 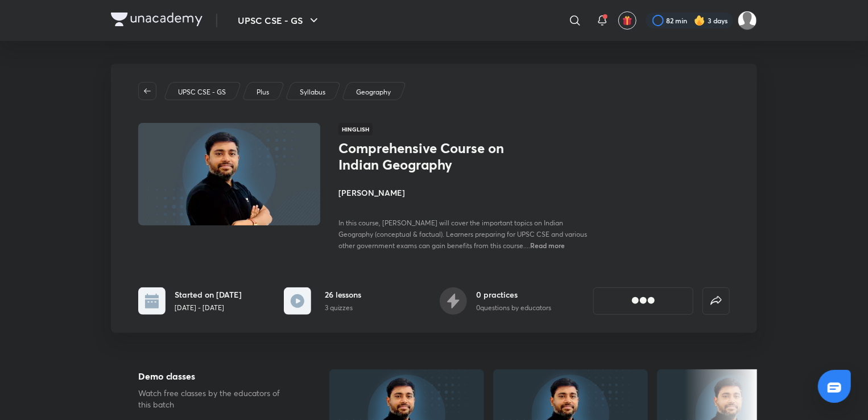 I want to click on p: 0 questions by educators, so click(x=514, y=308).